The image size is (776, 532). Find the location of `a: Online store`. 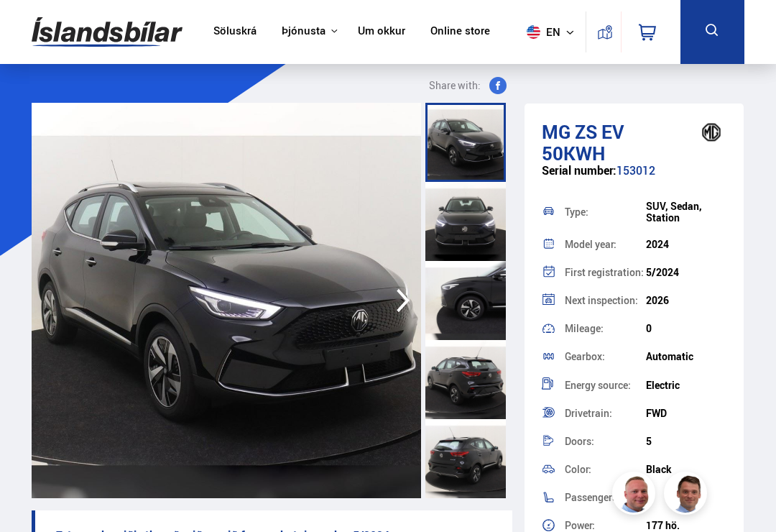

a: Online store is located at coordinates (460, 31).